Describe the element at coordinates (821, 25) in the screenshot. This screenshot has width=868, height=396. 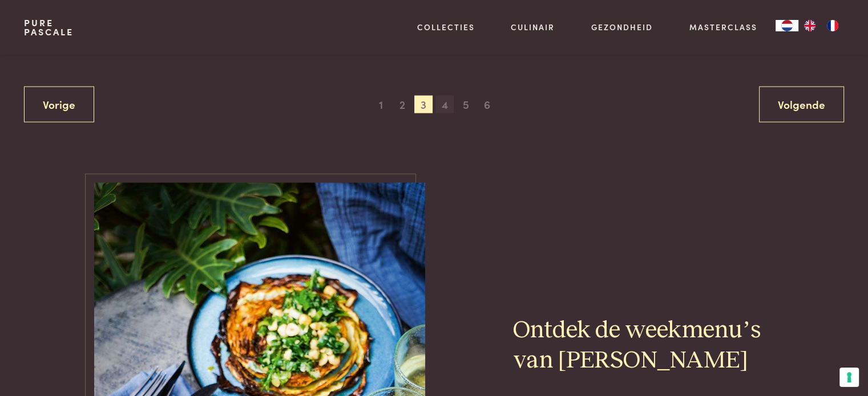
I see `ul: Language list` at that location.